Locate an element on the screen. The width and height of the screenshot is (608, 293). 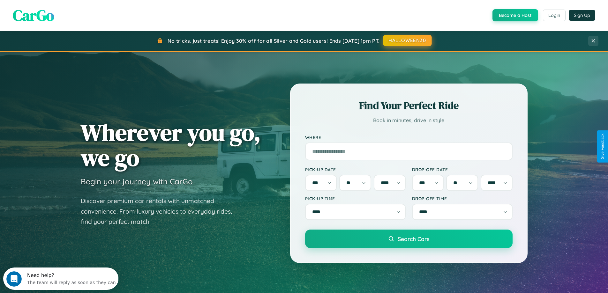
label: Drop-off Date is located at coordinates (462, 170).